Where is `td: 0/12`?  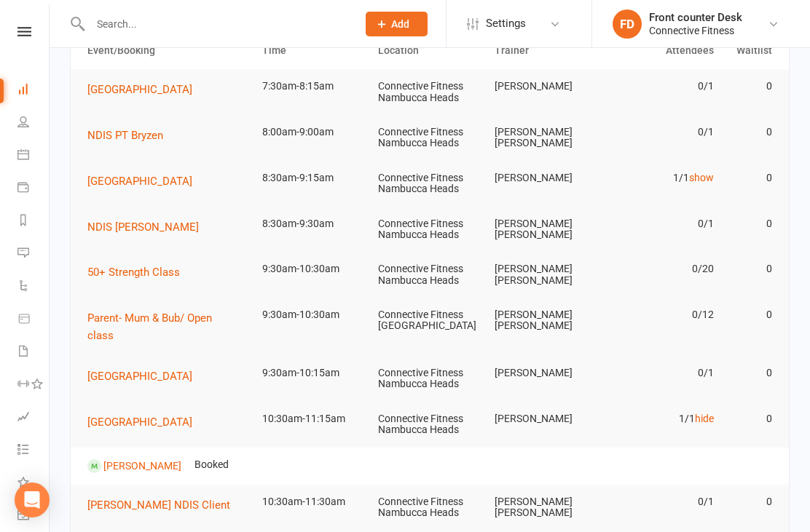 td: 0/12 is located at coordinates (662, 314).